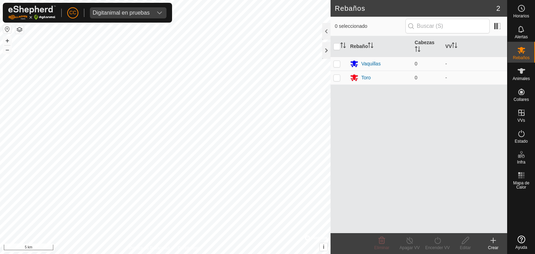 The width and height of the screenshot is (535, 254). I want to click on a: Política de Privacidad, so click(149, 248).